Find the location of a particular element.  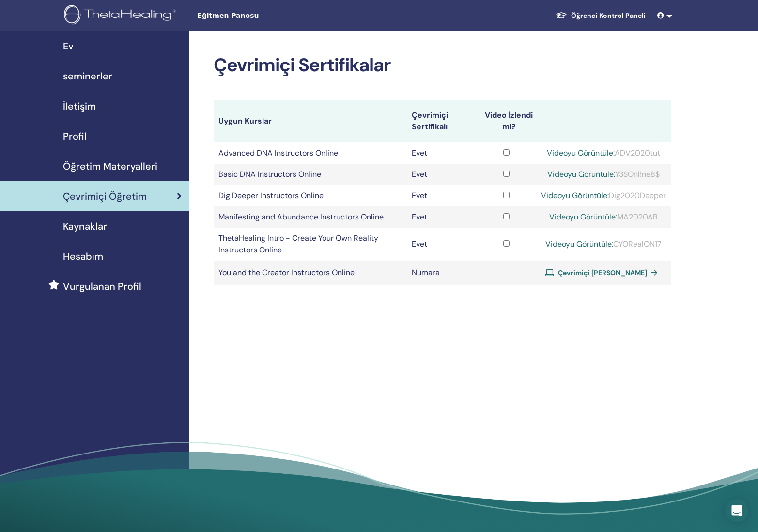

span: seminerler is located at coordinates (88, 76).